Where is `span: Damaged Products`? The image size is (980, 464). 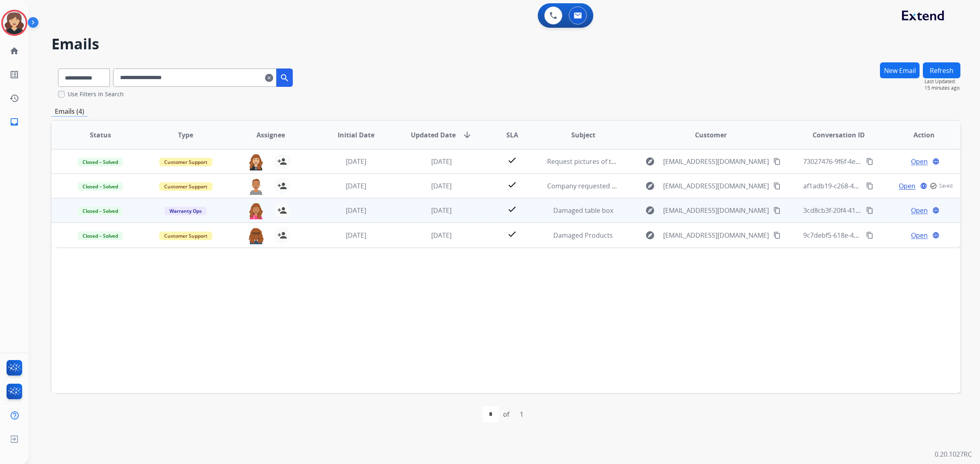
span: Damaged Products is located at coordinates (583, 235).